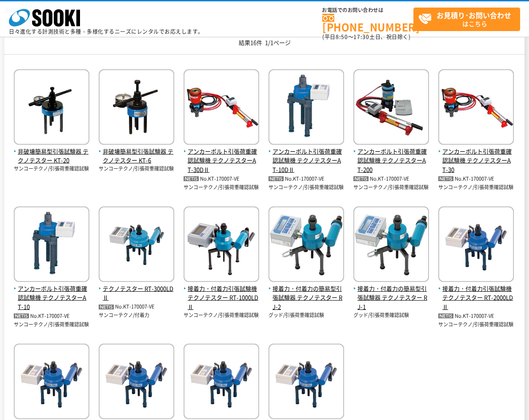 Image resolution: width=529 pixels, height=420 pixels. What do you see at coordinates (137, 245) in the screenshot?
I see `img: RT-3000LDⅡ` at bounding box center [137, 245].